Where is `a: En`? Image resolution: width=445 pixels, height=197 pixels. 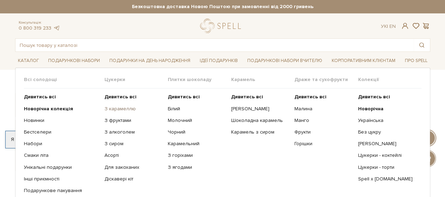
a: En is located at coordinates (393, 26).